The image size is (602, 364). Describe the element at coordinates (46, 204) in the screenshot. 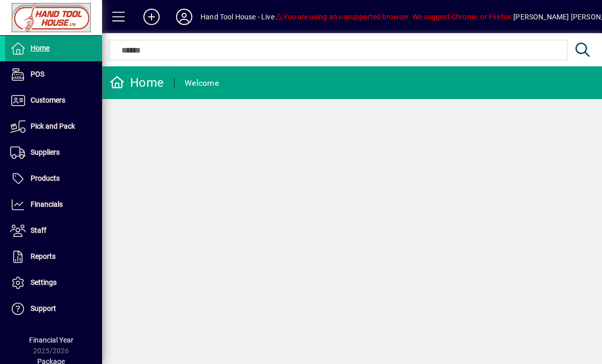

I see `span: Financials` at that location.